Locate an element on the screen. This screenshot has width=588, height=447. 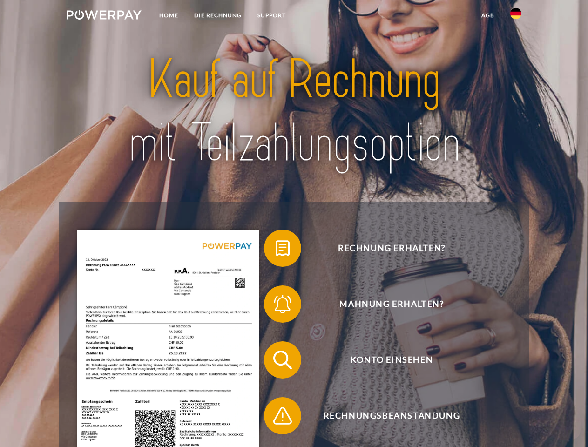
img: logo-powerpay-white.svg is located at coordinates (104, 15).